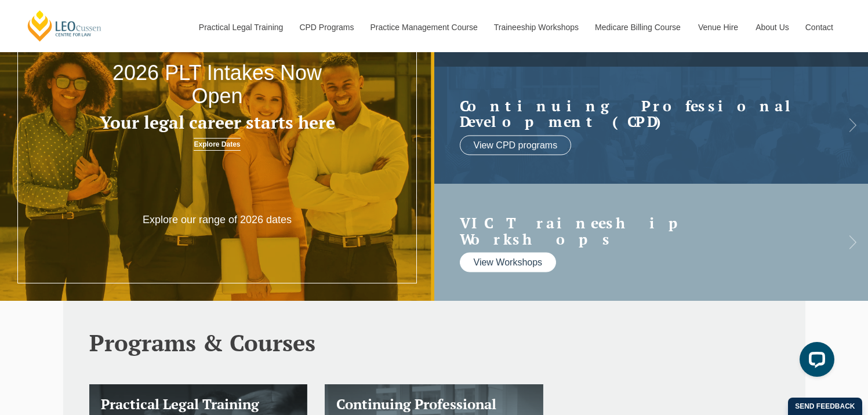 This screenshot has width=868, height=415. What do you see at coordinates (217, 145) in the screenshot?
I see `a: Explore Dates` at bounding box center [217, 145].